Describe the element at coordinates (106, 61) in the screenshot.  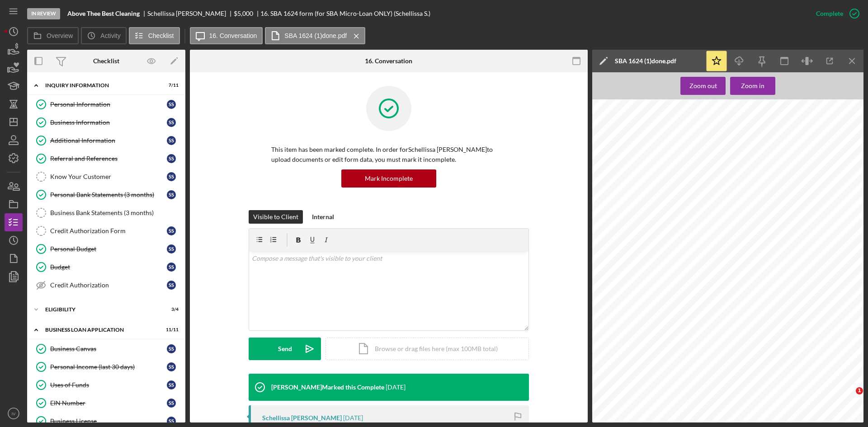
I see `div: Checklist` at that location.